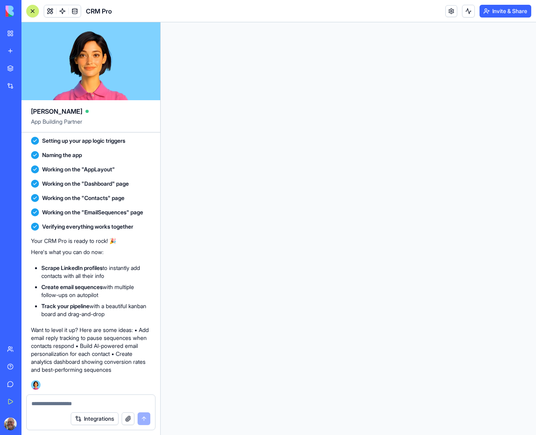 This screenshot has width=536, height=435. I want to click on li: with a beautiful kanban board and drag-and-drop, so click(96, 310).